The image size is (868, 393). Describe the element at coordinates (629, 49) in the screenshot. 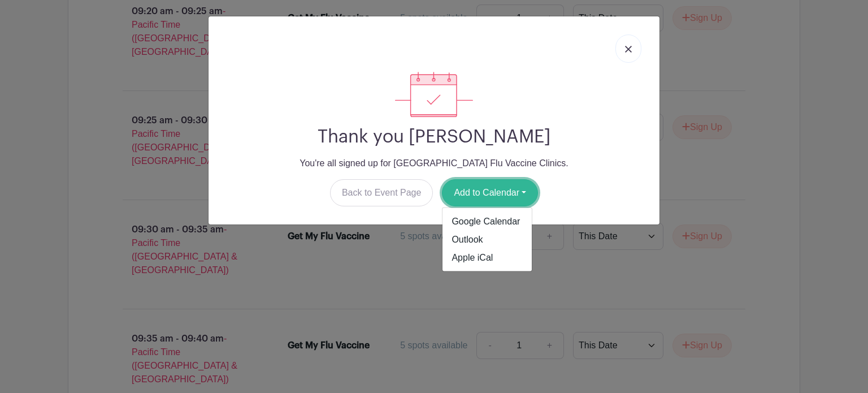

I see `img: close_button-5f87c8562297e5c2d7936805f587ecaba9071eb48480494691a3f1689db116b3.svg` at that location.